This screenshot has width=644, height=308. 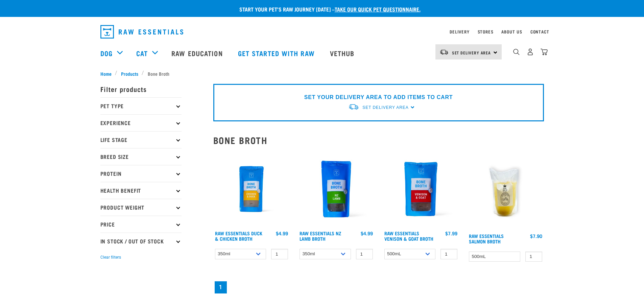 What do you see at coordinates (141, 224) in the screenshot?
I see `p: Price` at bounding box center [141, 224].